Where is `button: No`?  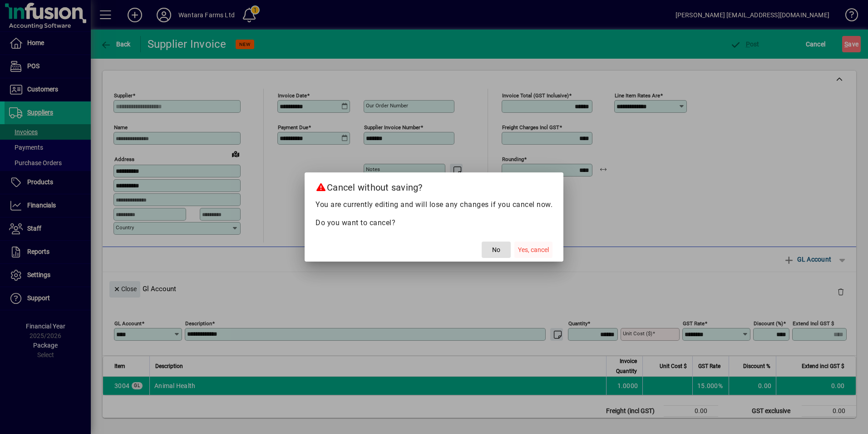
button: No is located at coordinates (496, 249).